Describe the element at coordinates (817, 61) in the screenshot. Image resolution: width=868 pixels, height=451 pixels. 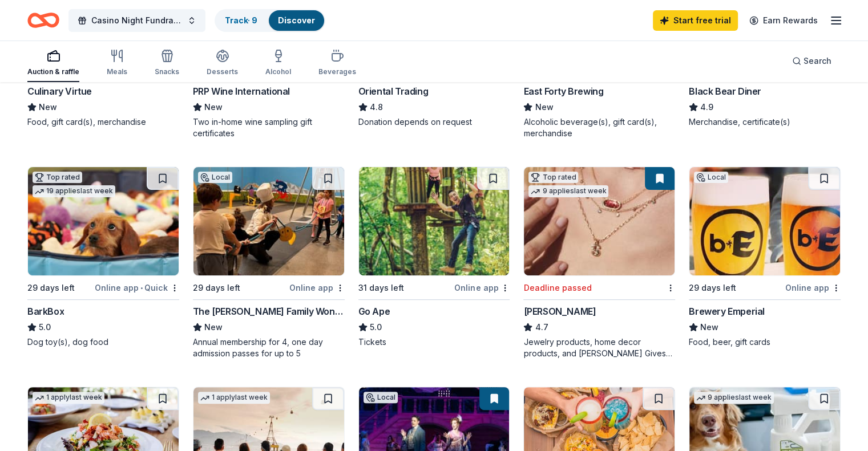
I see `span: Search` at that location.